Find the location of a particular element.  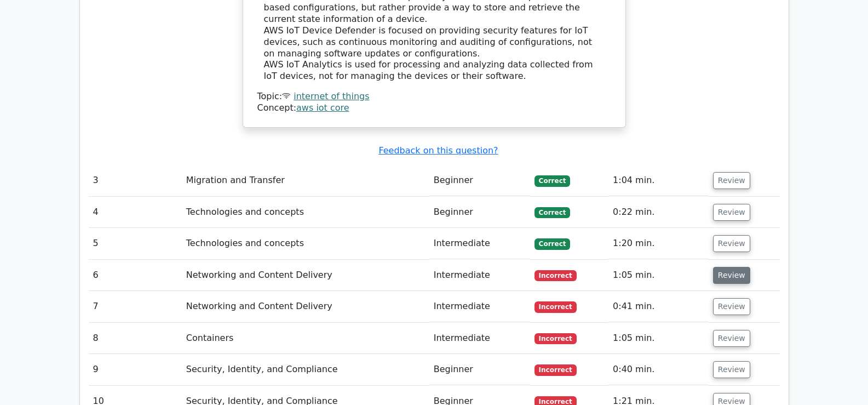

td: 8 is located at coordinates (135, 338).